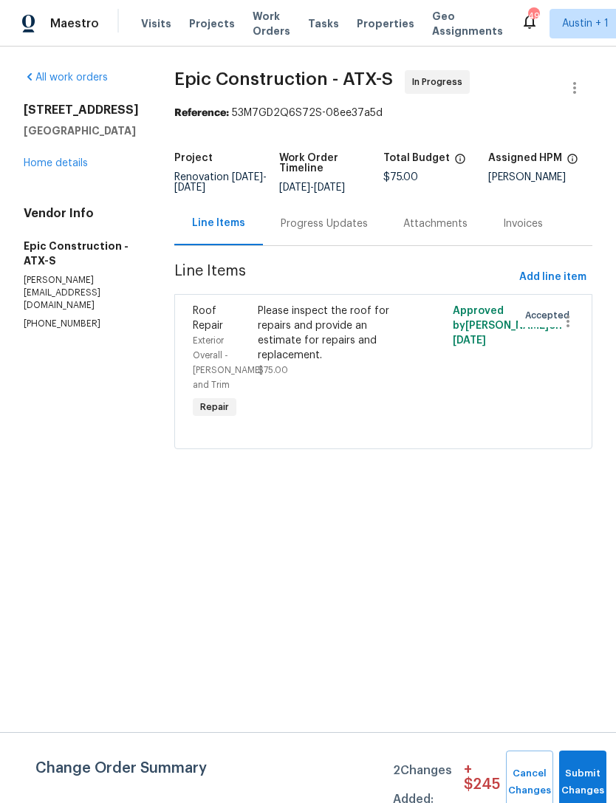 The image size is (616, 803). What do you see at coordinates (585, 24) in the screenshot?
I see `span: Austin + 1` at bounding box center [585, 24].